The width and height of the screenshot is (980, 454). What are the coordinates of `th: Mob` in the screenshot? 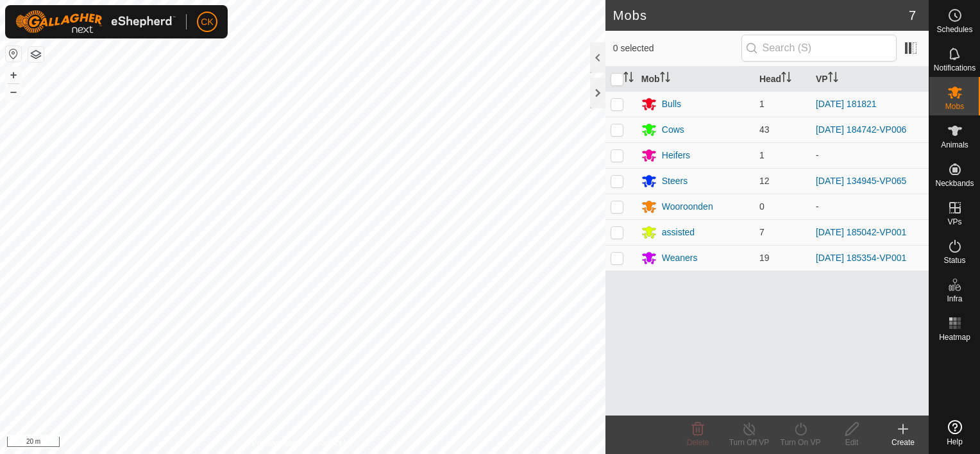 It's located at (696, 79).